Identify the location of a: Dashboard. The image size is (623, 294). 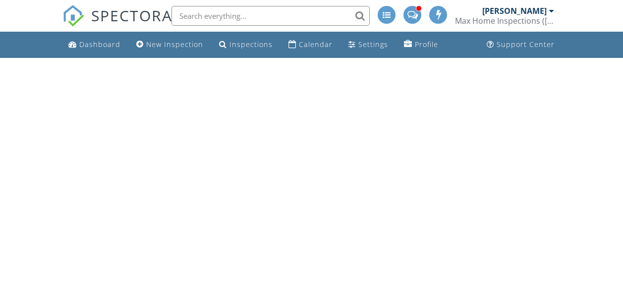
(94, 45).